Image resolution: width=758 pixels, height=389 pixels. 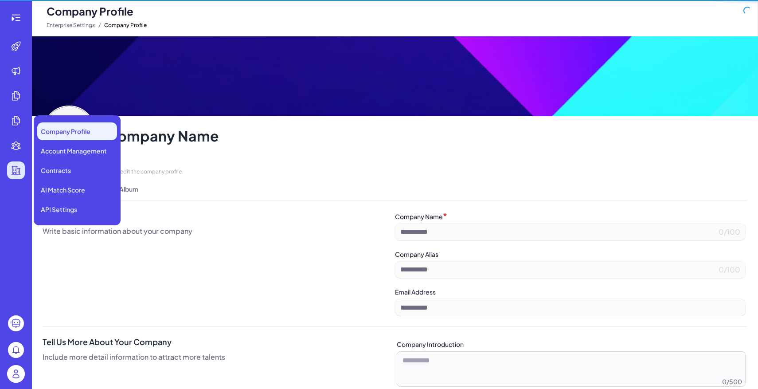 What do you see at coordinates (419, 216) in the screenshot?
I see `label: Company Name` at bounding box center [419, 216].